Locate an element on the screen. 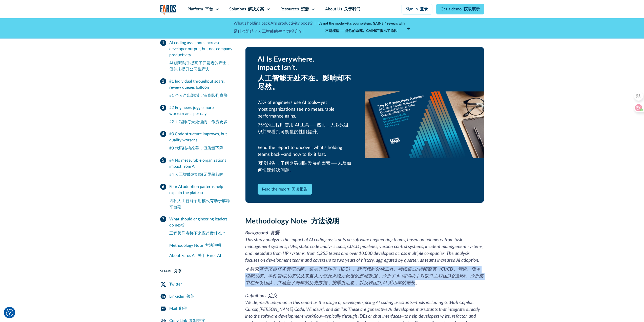  font: 不是模型——是你的系统。GAINS™揭示了原因 is located at coordinates (362, 31).